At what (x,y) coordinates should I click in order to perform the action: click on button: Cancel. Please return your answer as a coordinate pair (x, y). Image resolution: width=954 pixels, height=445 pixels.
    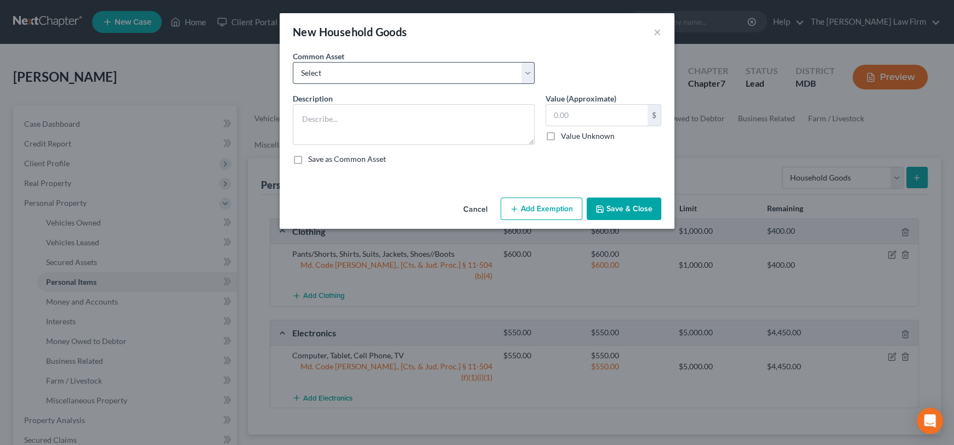
    Looking at the image, I should click on (476, 210).